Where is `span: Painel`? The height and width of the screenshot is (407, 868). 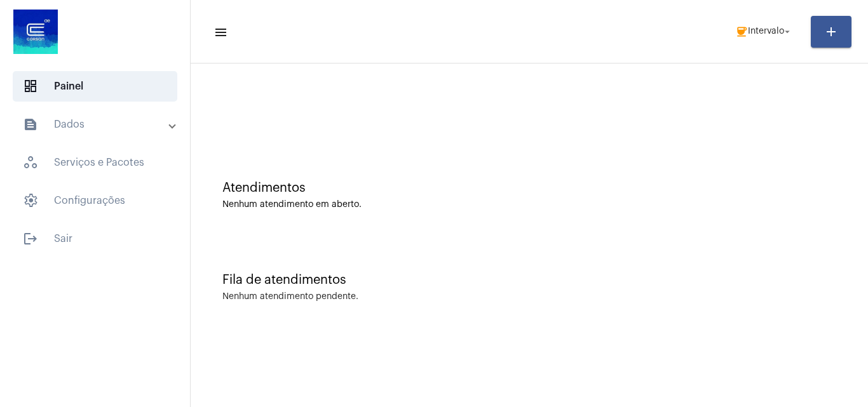
span: Painel is located at coordinates (95, 86).